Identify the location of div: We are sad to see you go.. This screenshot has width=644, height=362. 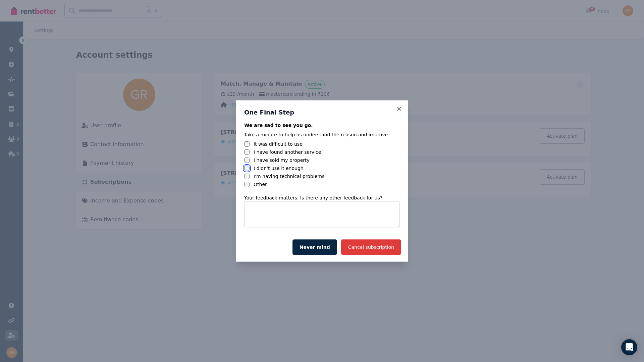
(322, 125).